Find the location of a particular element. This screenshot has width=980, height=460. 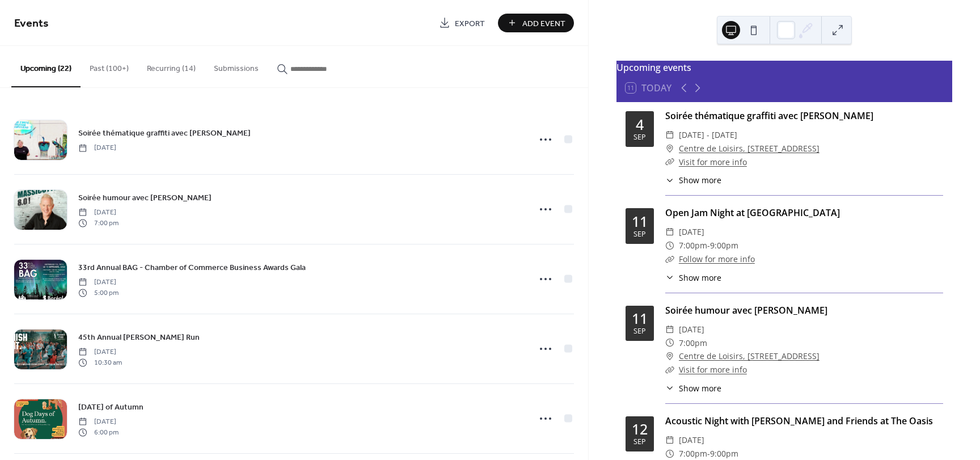

span: Events is located at coordinates (31, 23).